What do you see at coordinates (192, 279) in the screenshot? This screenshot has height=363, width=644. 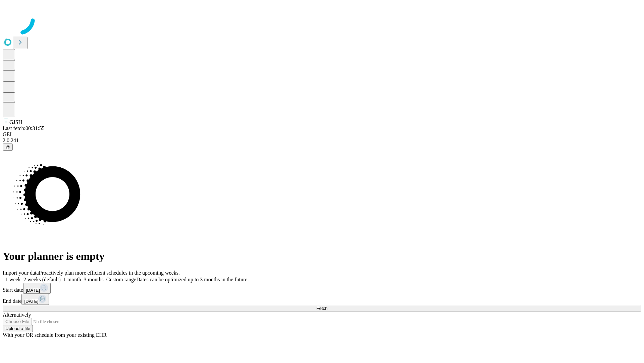 I see `span: Dates can be optimized up to 3 months in the future.` at bounding box center [192, 279].